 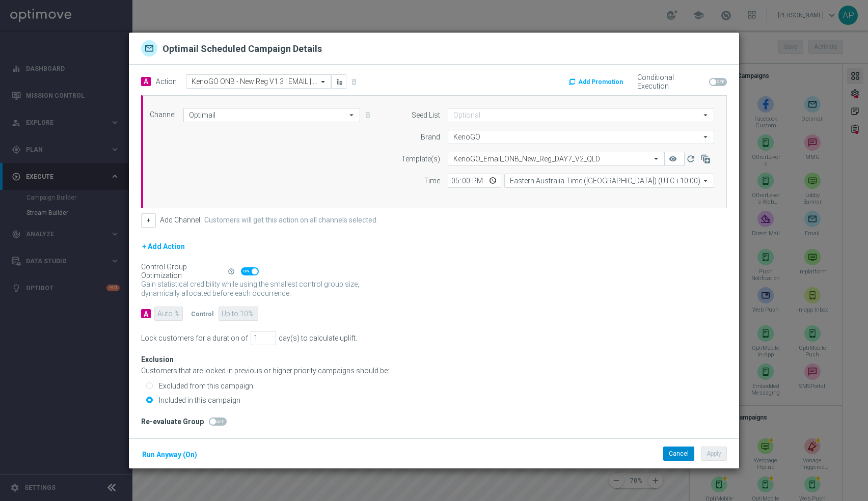 What do you see at coordinates (232, 272) in the screenshot?
I see `i: help_outline` at bounding box center [232, 272].